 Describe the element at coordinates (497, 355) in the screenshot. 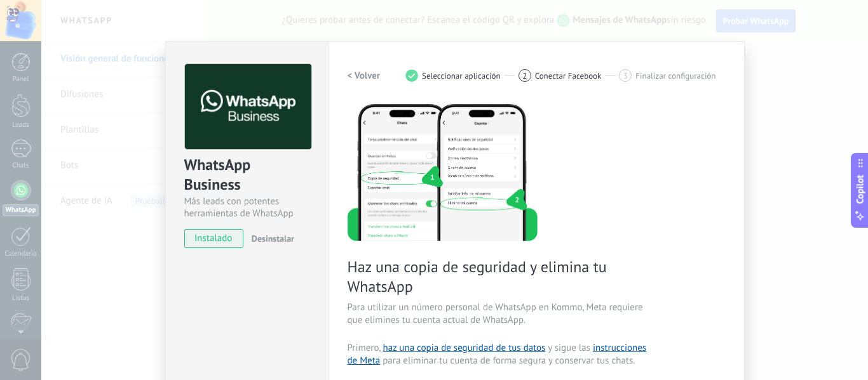

I see `a: instrucciones de Meta` at that location.